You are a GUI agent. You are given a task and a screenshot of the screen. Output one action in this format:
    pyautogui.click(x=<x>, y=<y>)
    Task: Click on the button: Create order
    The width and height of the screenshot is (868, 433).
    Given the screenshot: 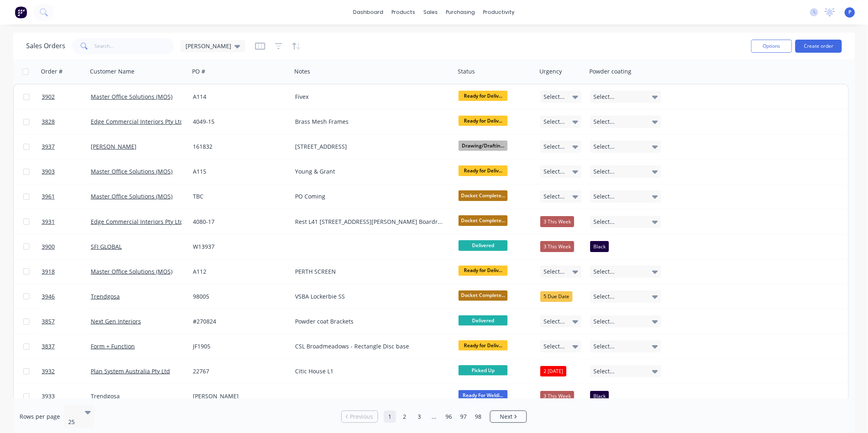 What is the action you would take?
    pyautogui.click(x=819, y=46)
    